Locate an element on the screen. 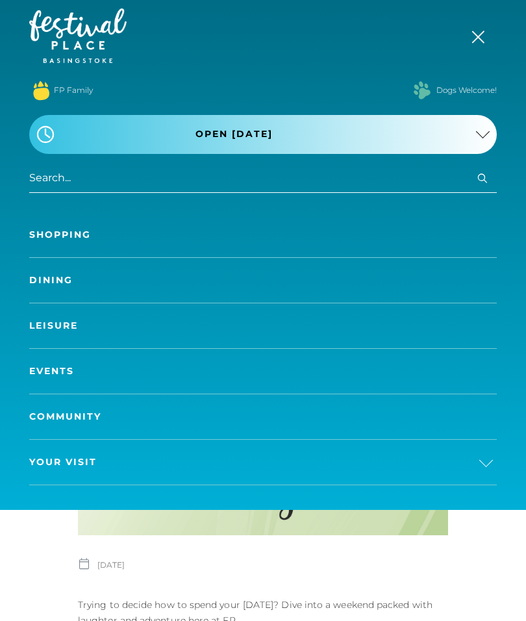 This screenshot has height=621, width=526. a: Leisure is located at coordinates (263, 326).